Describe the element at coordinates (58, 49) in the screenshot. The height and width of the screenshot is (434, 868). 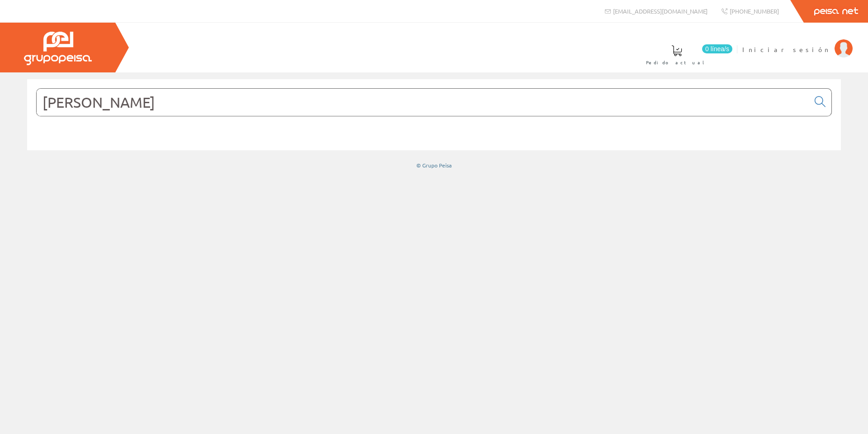
I see `img: Grupo Peisa` at that location.